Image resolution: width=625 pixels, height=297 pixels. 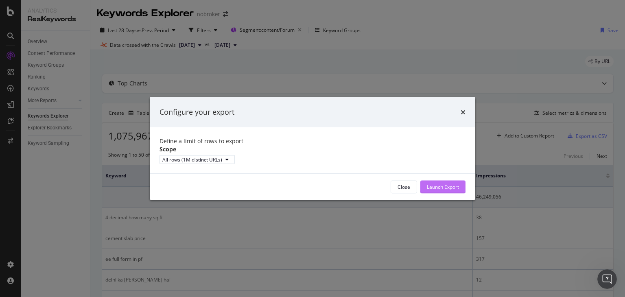 I want to click on div: Launch Export, so click(x=443, y=187).